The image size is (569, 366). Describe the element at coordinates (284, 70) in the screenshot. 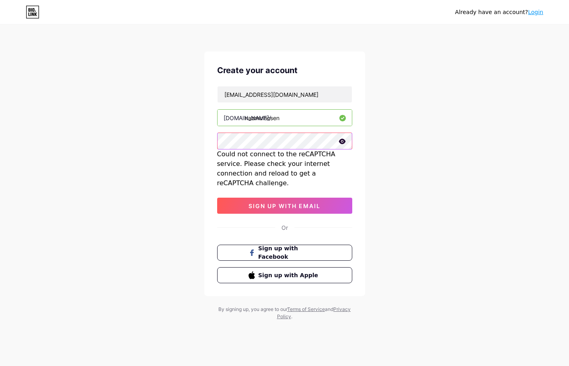

I see `div: Create your account` at that location.